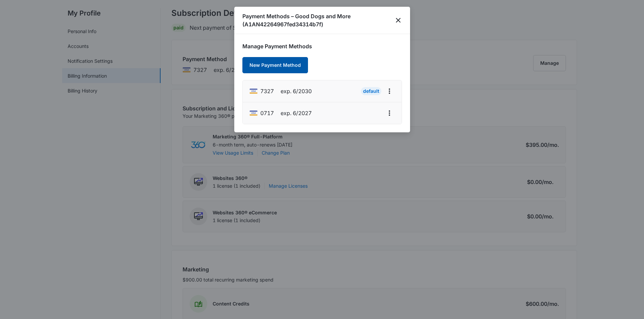 Image resolution: width=644 pixels, height=319 pixels. I want to click on button: close, so click(398, 20).